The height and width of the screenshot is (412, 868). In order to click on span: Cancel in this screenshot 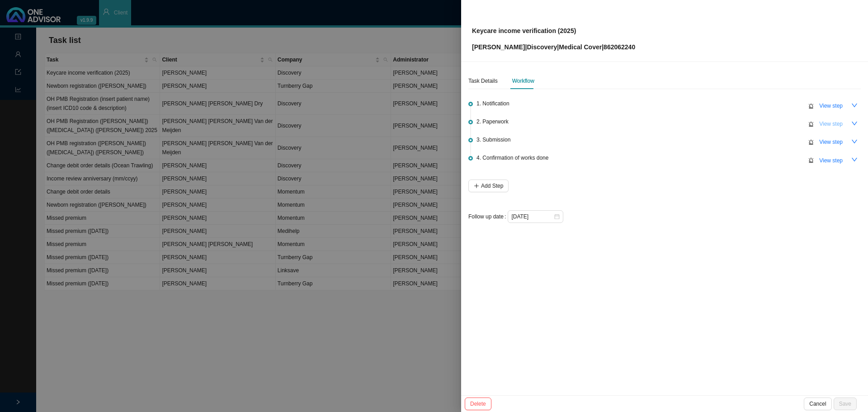, I will do `click(817, 404)`.